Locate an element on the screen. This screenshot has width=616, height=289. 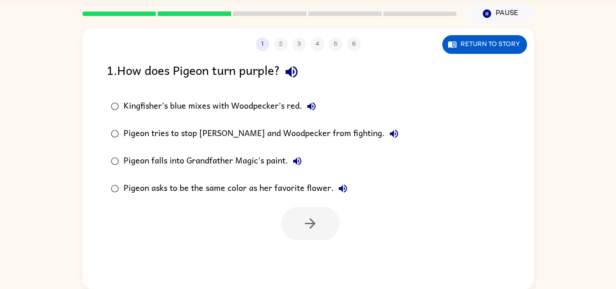
div: Pigeon falls into Grandfather Magic's paint. is located at coordinates (215, 161).